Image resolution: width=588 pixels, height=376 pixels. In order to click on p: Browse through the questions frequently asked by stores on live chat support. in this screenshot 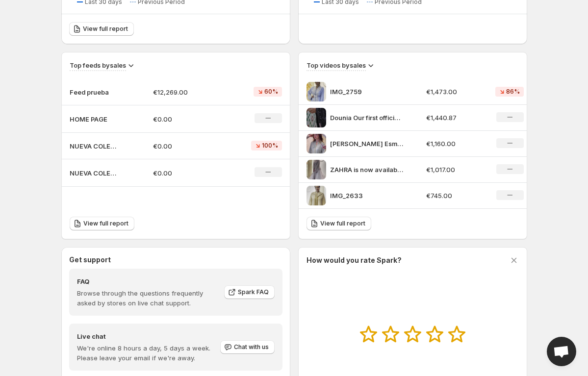, I will do `click(147, 298)`.